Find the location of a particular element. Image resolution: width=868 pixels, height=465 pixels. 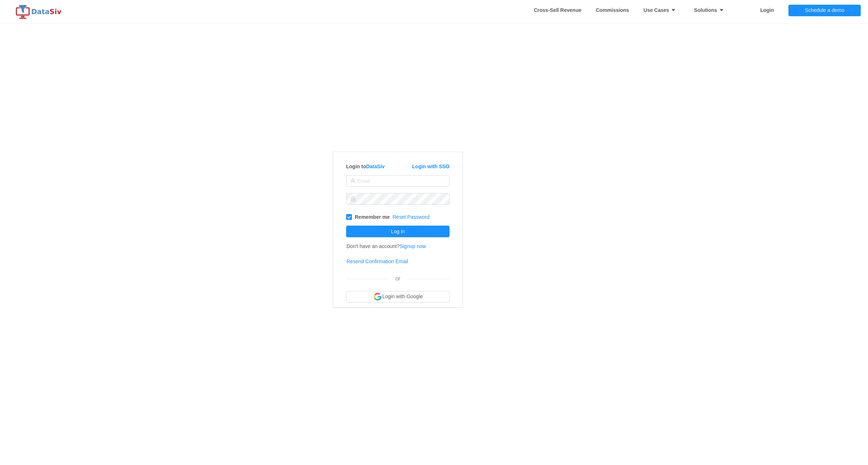

a: Resend Confirmation Email is located at coordinates (377, 261).